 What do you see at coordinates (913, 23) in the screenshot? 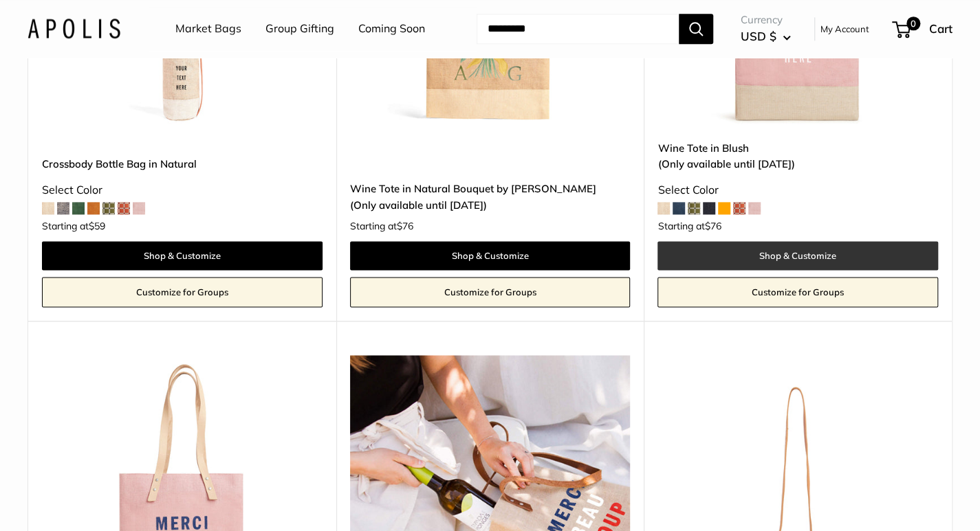
I see `span: 0` at bounding box center [913, 23].